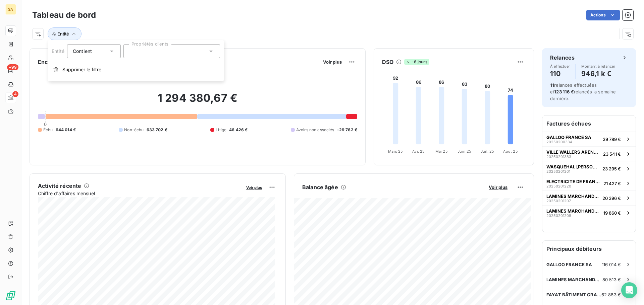 The height and width of the screenshot is (305, 644). Describe the element at coordinates (611, 280) in the screenshot. I see `span: 80 513 €` at that location.